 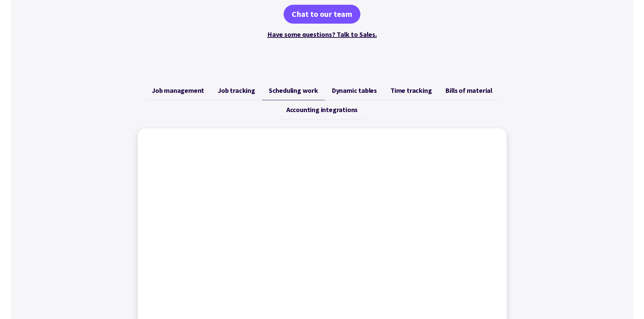 What do you see at coordinates (587, 283) in the screenshot?
I see `div: Chat Widget` at bounding box center [587, 283].